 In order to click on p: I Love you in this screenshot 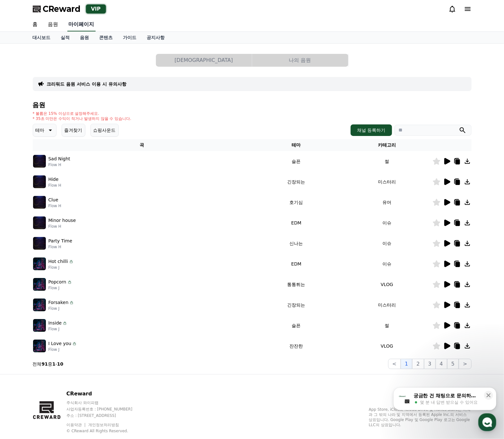, I will do `click(60, 343)`.